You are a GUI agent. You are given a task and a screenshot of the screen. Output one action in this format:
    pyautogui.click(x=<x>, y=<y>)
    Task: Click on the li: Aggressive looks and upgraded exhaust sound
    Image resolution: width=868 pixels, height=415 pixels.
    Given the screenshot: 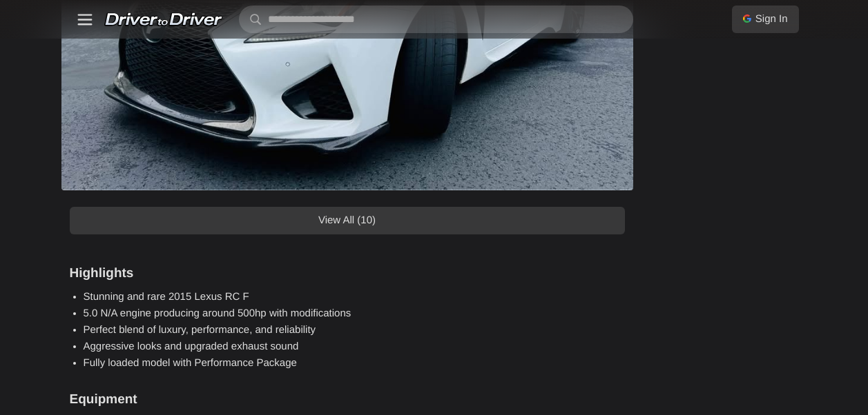 What is the action you would take?
    pyautogui.click(x=354, y=347)
    